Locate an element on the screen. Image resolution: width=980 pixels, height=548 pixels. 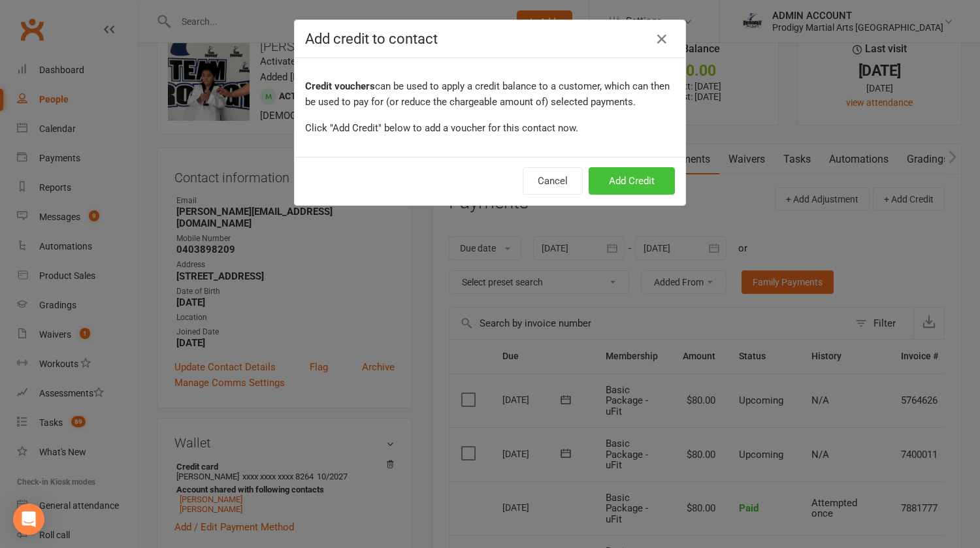
span: Click "Add Credit" below to add a voucher for this contact now. is located at coordinates (442, 128).